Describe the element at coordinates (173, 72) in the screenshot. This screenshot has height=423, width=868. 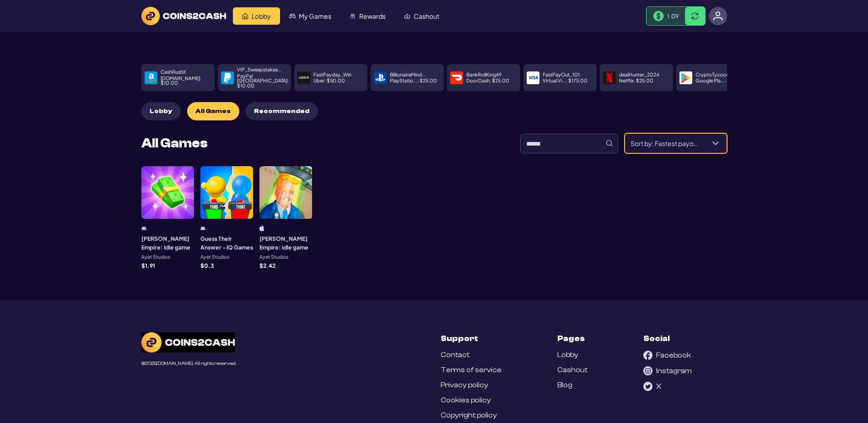
I see `p: CashRushX` at that location.